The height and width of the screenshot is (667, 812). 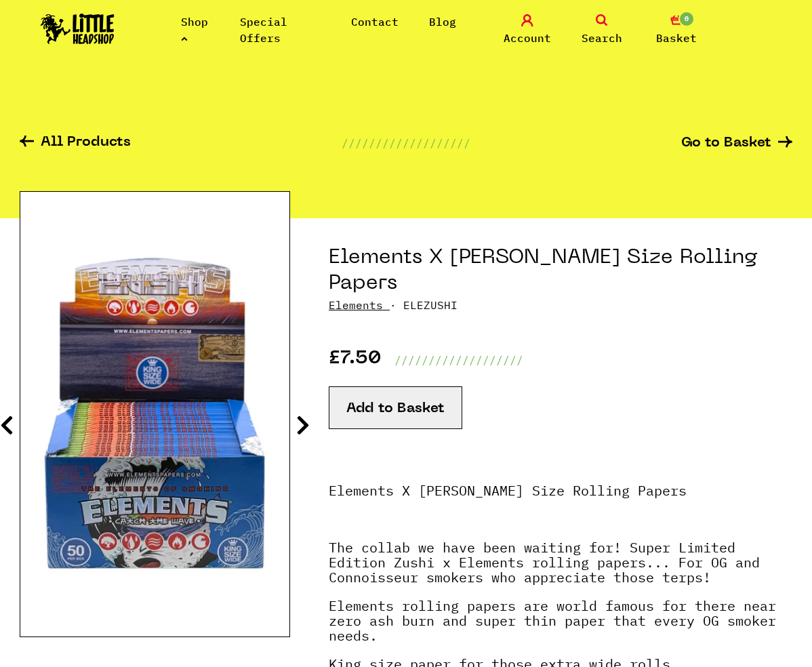 What do you see at coordinates (195, 30) in the screenshot?
I see `a: Shop` at bounding box center [195, 30].